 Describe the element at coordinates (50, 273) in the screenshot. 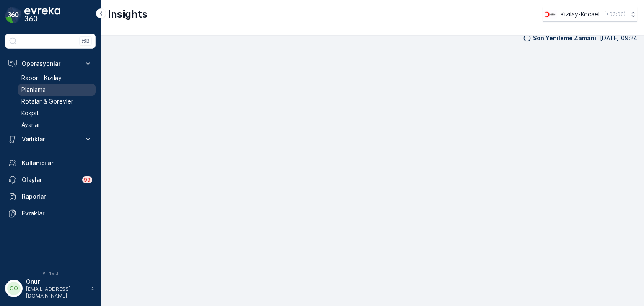

I see `span: v 1.49.3` at that location.